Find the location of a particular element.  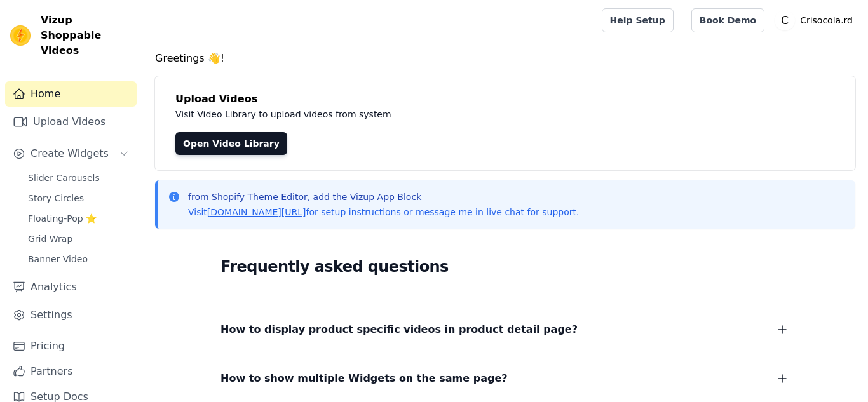

a: Banner Video is located at coordinates (78, 259).